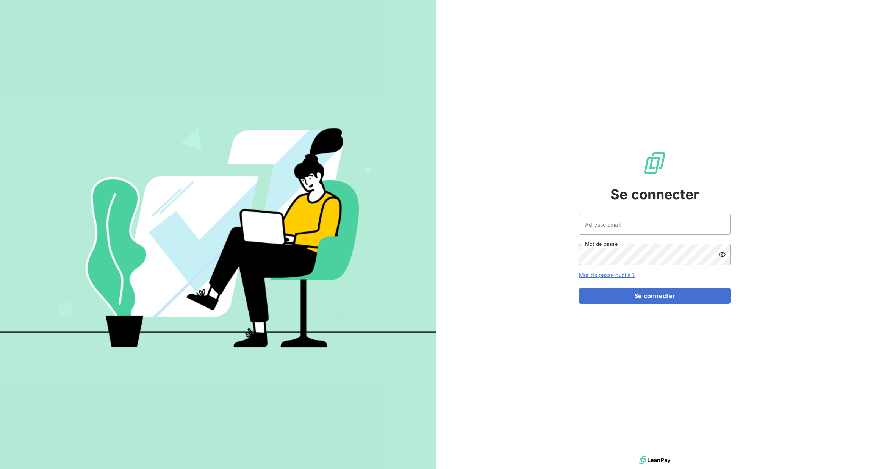  Describe the element at coordinates (655, 163) in the screenshot. I see `img: Logo LeanPay` at that location.